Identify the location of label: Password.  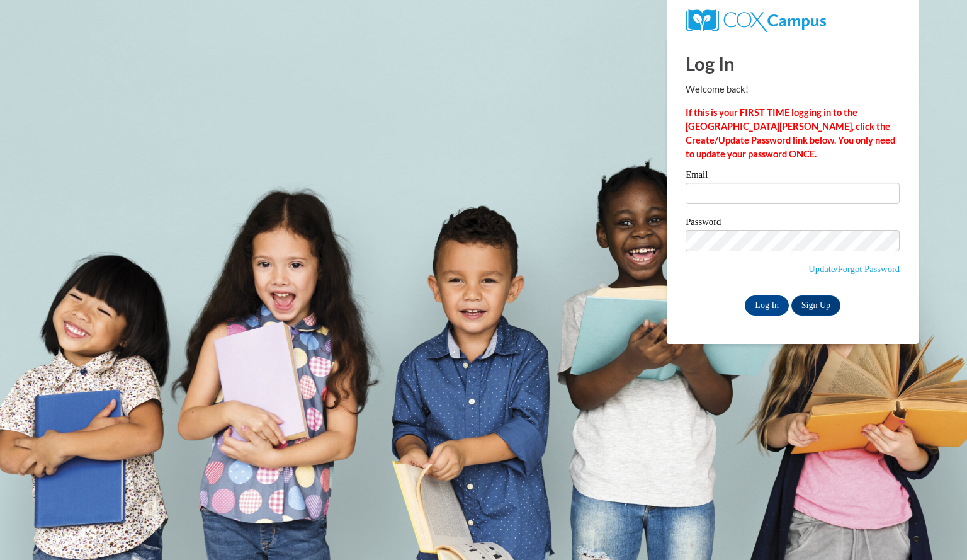
(793, 223).